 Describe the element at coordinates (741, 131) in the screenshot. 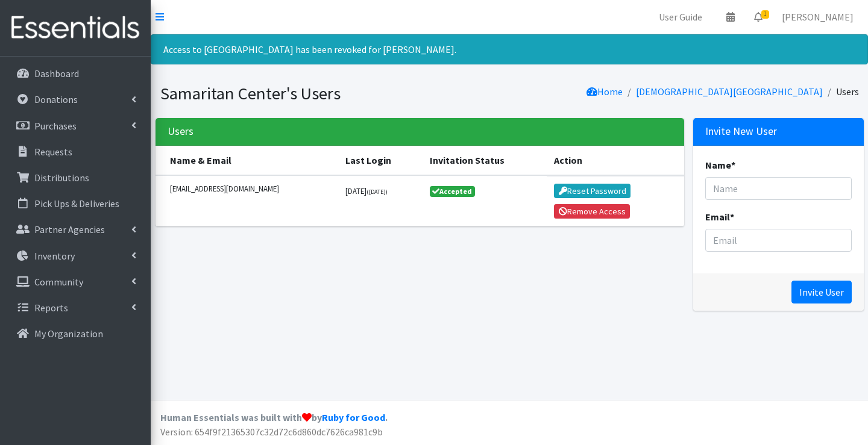

I see `h3: Invite New User` at that location.